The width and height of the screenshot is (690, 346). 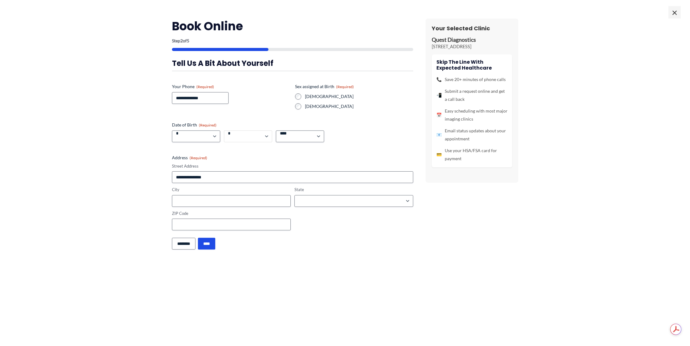 What do you see at coordinates (182, 41) in the screenshot?
I see `span: 2` at bounding box center [182, 41].